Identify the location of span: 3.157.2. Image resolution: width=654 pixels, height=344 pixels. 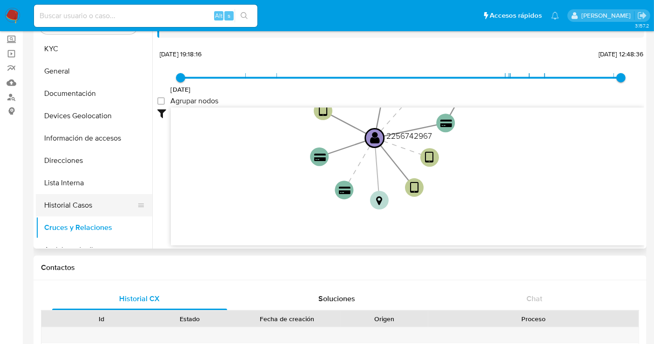
(642, 26).